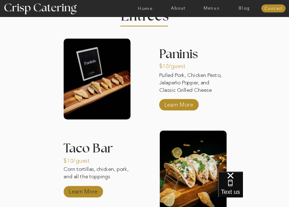  What do you see at coordinates (273, 9) in the screenshot?
I see `a: Contact` at bounding box center [273, 9].